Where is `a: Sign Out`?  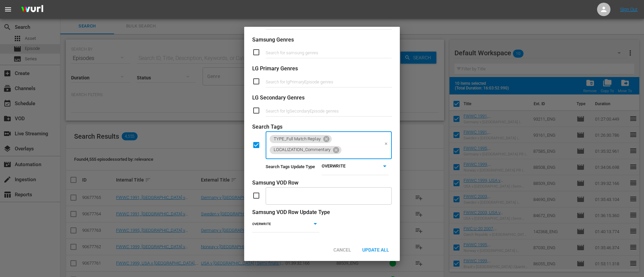
a: Sign Out is located at coordinates (629, 9).